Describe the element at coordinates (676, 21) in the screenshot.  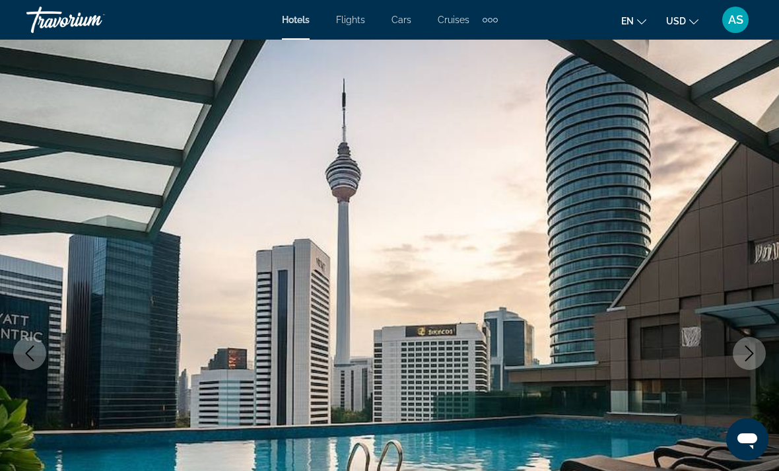
I see `span: USD` at that location.